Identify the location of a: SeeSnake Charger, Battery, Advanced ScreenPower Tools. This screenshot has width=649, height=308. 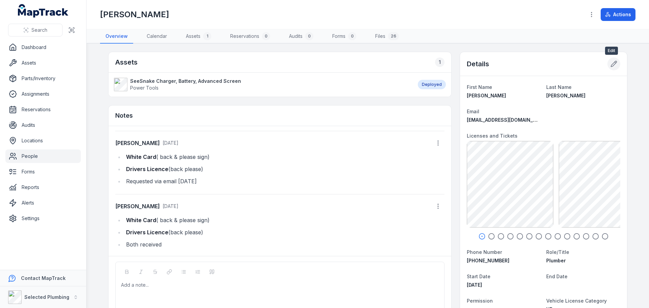
(262, 85).